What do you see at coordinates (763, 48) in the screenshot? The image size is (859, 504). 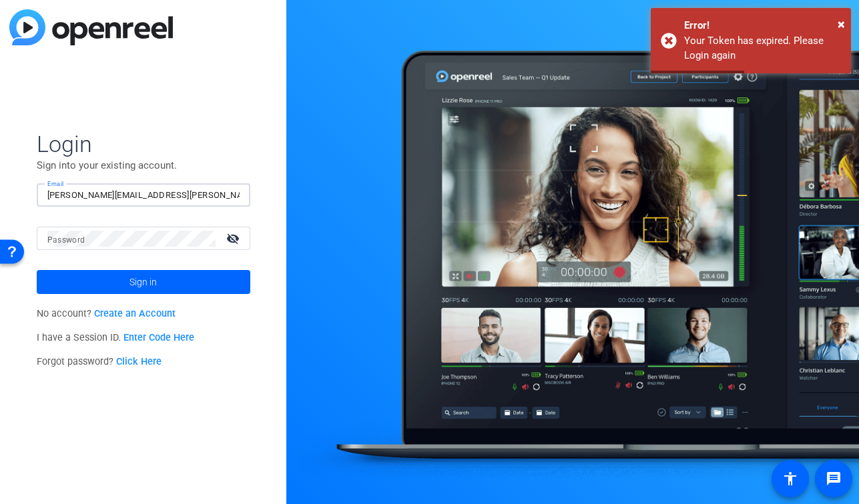 I see `div: Your Token has expired. Please Login again` at bounding box center [763, 48].